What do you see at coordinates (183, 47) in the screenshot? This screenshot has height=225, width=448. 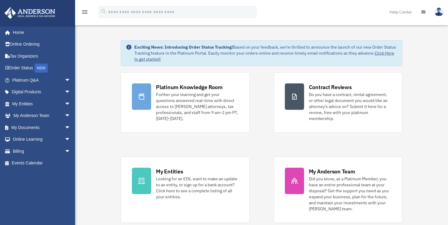 I see `strong: Exciting News: Introducing Order Status Tracking!` at bounding box center [183, 47].